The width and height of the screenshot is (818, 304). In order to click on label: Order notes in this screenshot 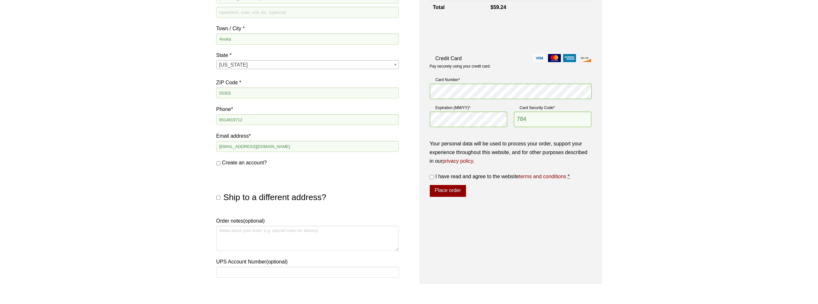, I will do `click(308, 221)`.